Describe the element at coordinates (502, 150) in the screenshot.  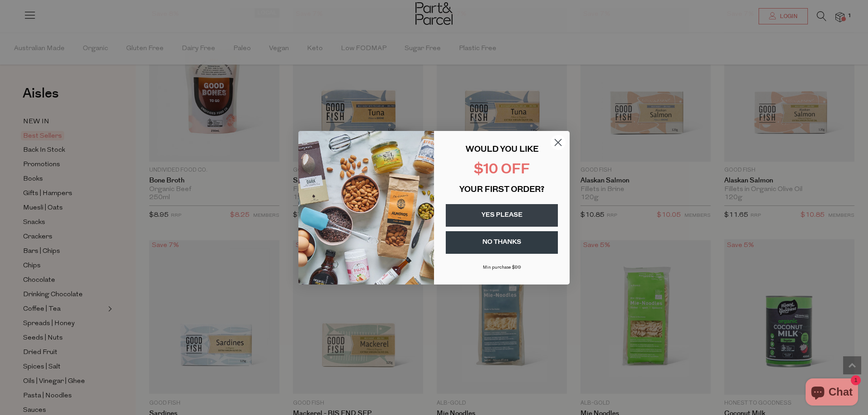
I see `span: WOULD YOU LIKE` at that location.